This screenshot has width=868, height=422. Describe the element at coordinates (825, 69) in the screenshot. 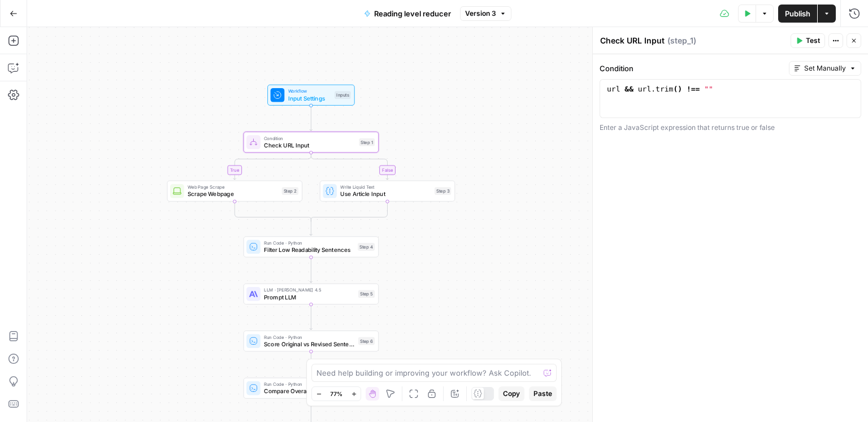

I see `span: Set Manually` at that location.